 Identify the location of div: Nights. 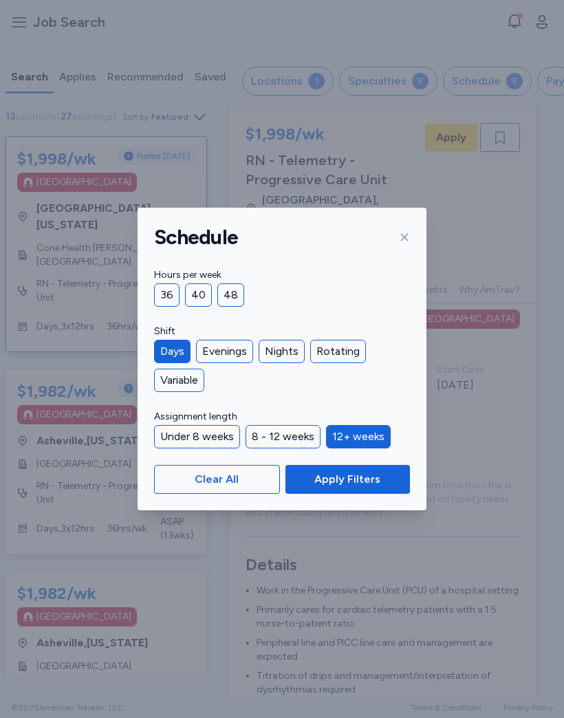
(281, 351).